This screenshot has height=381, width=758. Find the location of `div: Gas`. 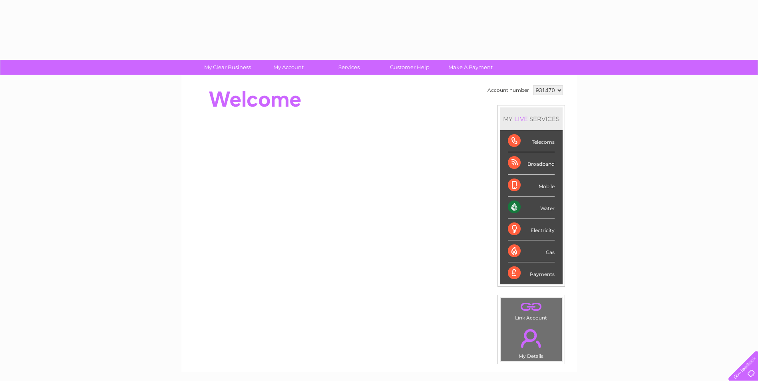

div: Gas is located at coordinates (531, 251).